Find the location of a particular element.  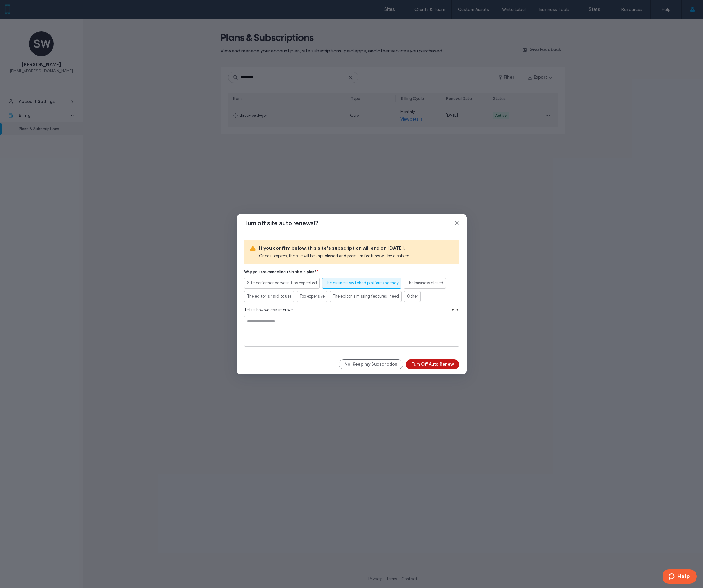

span: Too expensive is located at coordinates (312, 296).